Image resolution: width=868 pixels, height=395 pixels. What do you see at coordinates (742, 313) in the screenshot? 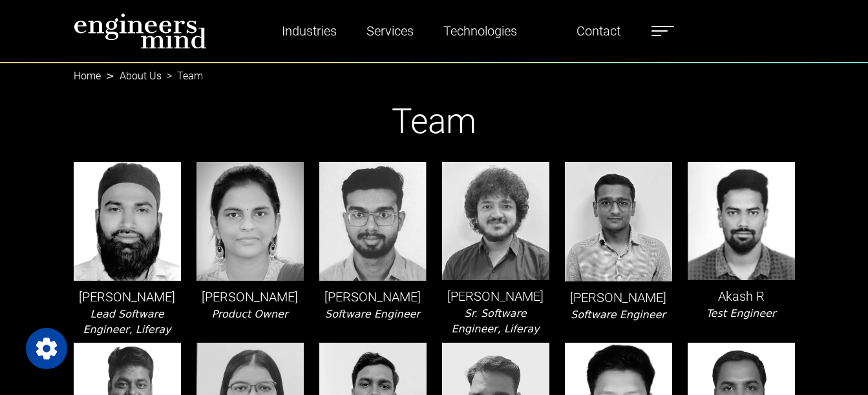
I see `i: Test Engineer` at bounding box center [742, 313].